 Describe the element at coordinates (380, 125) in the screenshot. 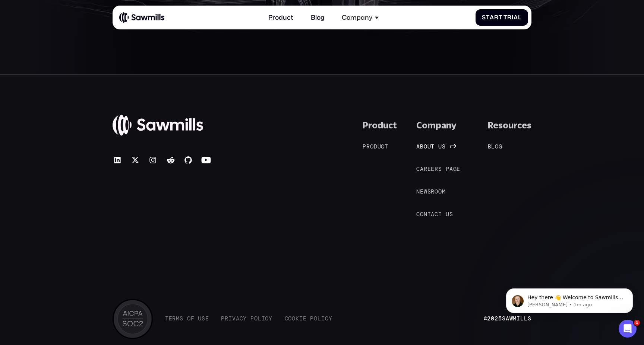

I see `div: Product` at that location.